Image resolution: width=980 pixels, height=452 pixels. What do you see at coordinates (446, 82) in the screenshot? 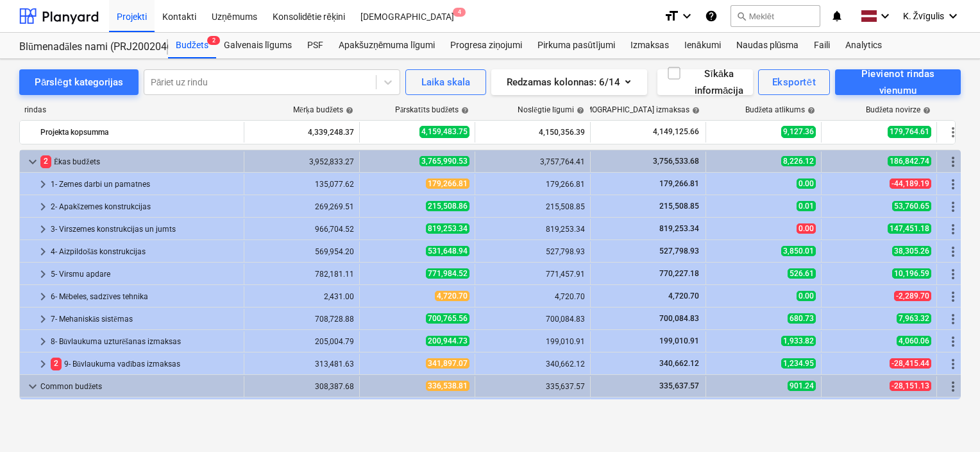
I see `div: Laika skala` at bounding box center [446, 82].